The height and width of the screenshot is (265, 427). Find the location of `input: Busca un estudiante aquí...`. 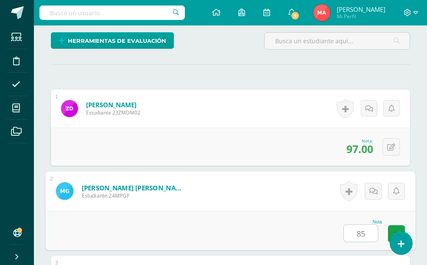

input: Busca un estudiante aquí... is located at coordinates (337, 41).